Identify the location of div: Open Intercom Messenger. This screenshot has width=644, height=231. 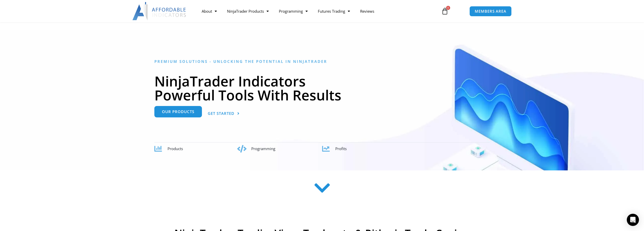
(633, 220).